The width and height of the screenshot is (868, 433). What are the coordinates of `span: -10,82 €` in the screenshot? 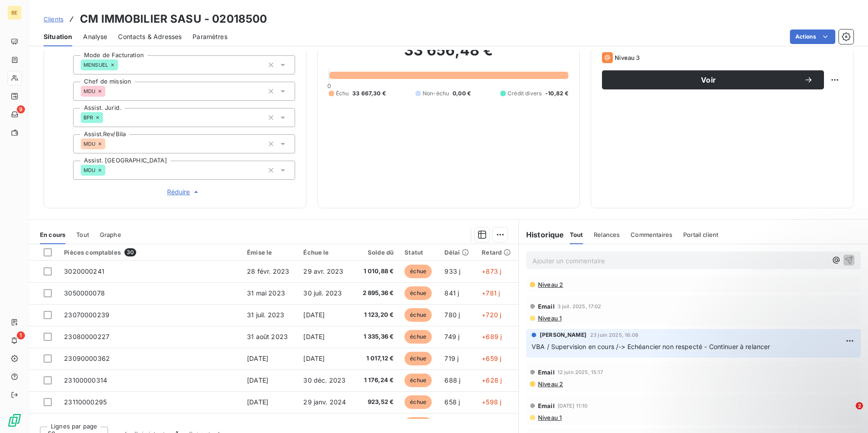 It's located at (557, 93).